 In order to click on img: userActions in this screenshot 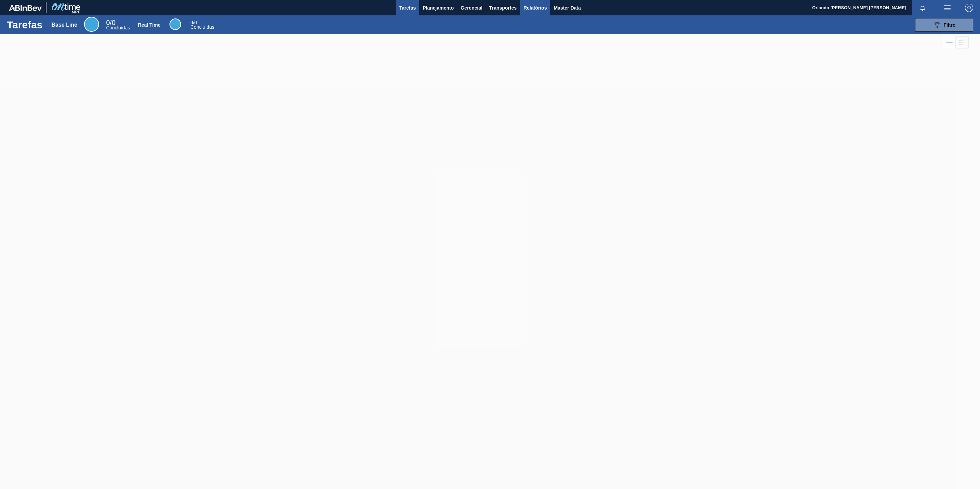, I will do `click(947, 8)`.